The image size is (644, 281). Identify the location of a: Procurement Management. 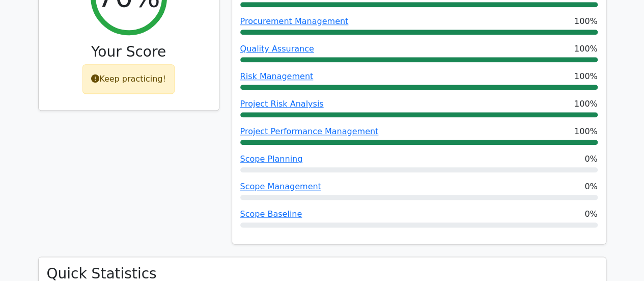
(295, 21).